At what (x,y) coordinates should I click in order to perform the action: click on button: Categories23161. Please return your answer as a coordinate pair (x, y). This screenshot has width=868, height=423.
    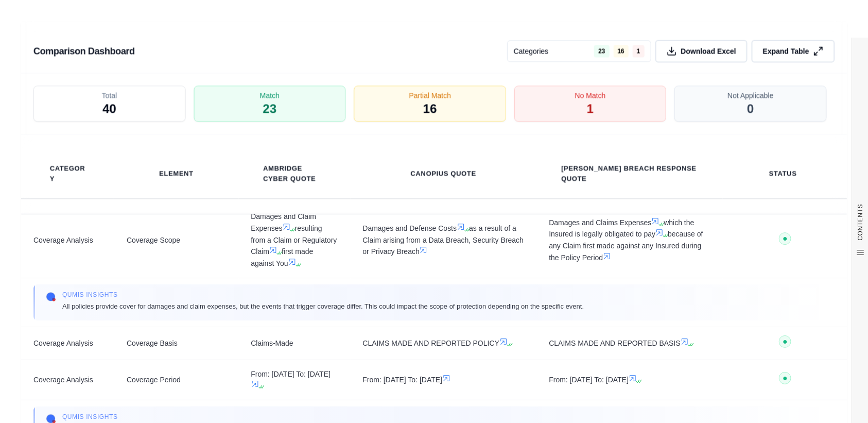
    Looking at the image, I should click on (579, 51).